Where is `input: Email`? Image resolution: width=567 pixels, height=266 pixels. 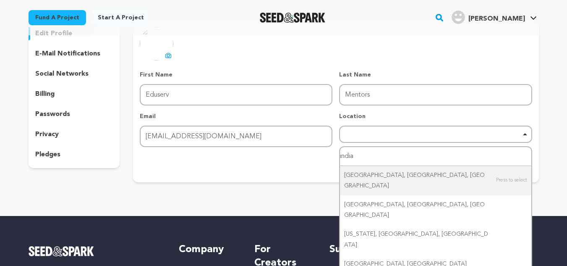 input: Email is located at coordinates (236, 136).